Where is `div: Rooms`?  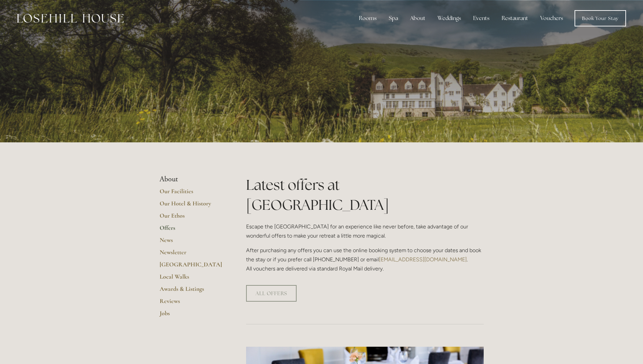
div: Rooms is located at coordinates (368, 19).